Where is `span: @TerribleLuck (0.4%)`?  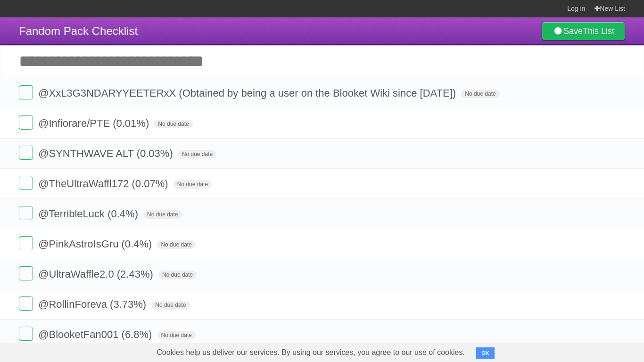 span: @TerribleLuck (0.4%) is located at coordinates (89, 213).